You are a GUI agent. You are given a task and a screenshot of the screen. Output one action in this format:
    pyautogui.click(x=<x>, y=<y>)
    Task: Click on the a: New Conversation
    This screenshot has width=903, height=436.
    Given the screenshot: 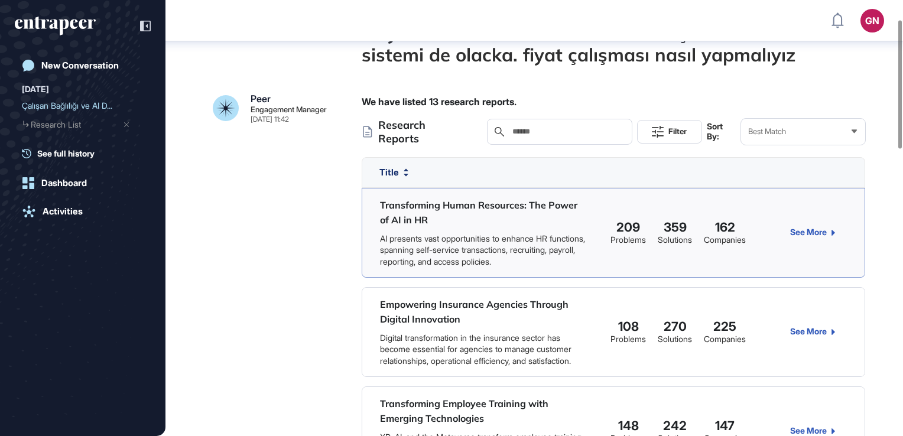 What is the action you would take?
    pyautogui.click(x=83, y=66)
    